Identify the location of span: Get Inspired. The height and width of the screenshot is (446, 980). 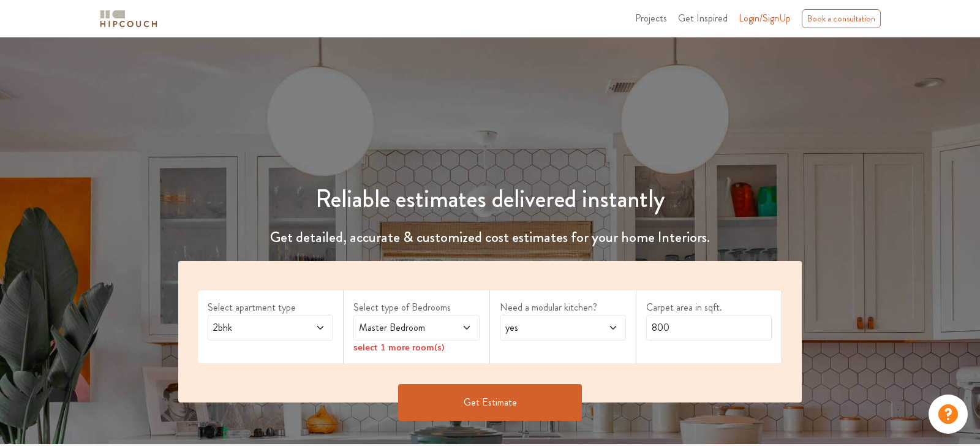
(702, 18).